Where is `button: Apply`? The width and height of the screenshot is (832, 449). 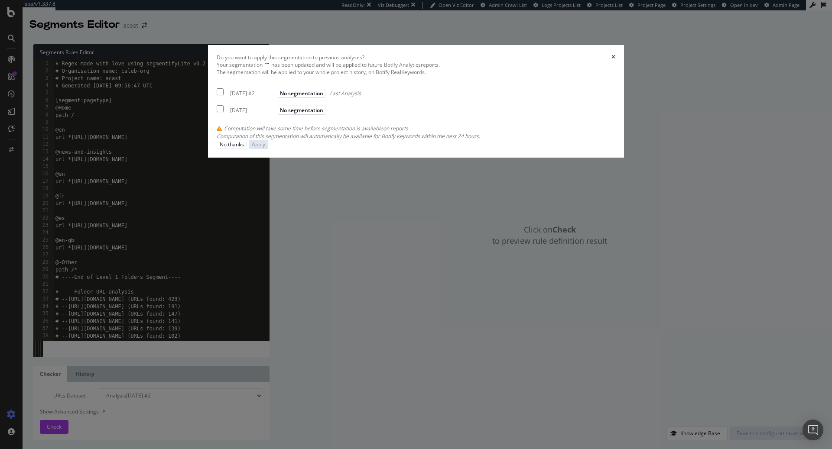
button: Apply is located at coordinates (258, 144).